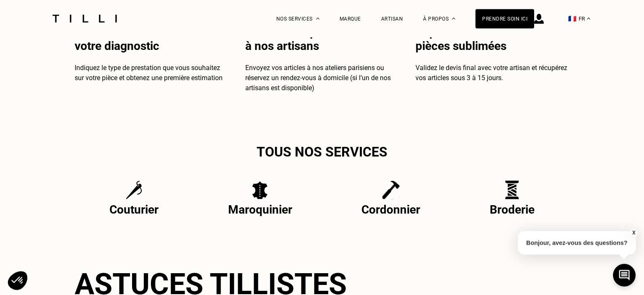 This screenshot has width=644, height=295. I want to click on p: Maroquinier, so click(260, 209).